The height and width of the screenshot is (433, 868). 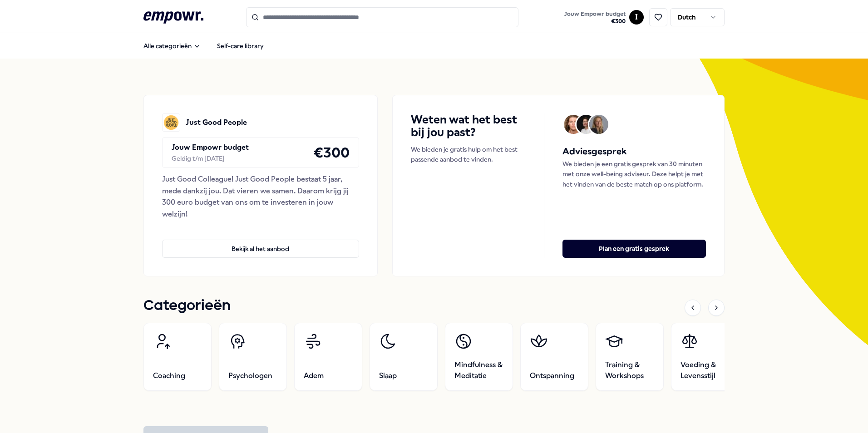 I want to click on button: Alle categorieën, so click(x=172, y=46).